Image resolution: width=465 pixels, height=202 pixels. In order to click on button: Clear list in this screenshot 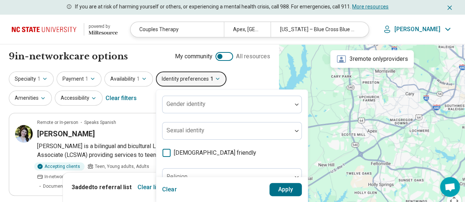, I will do `click(149, 188)`.